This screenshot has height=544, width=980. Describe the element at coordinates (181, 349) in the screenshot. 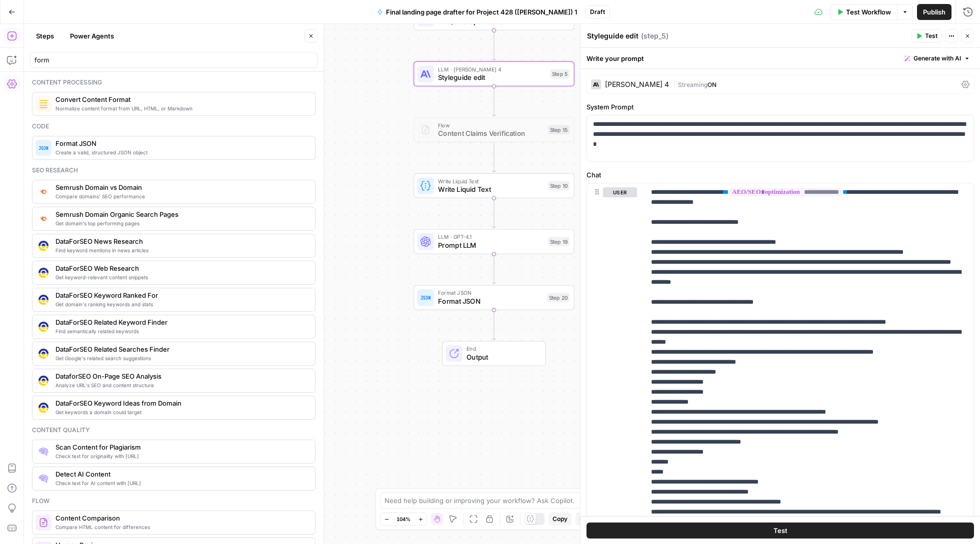

I see `span: DataForSEO Related Searches Finder` at that location.